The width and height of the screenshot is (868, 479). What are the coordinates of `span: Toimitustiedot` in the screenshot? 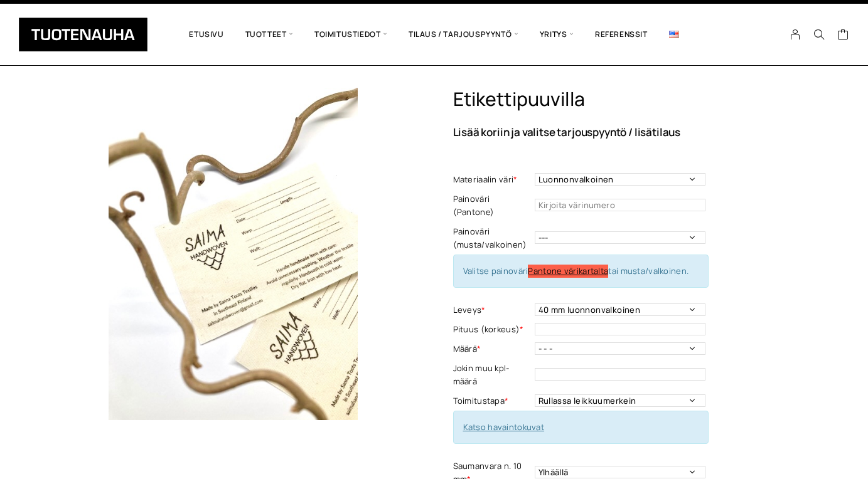 It's located at (351, 34).